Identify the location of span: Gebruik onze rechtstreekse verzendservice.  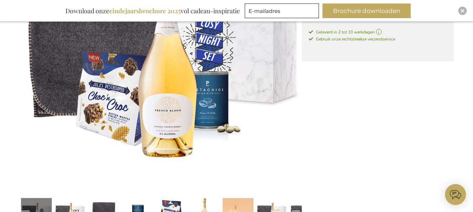
(352, 39).